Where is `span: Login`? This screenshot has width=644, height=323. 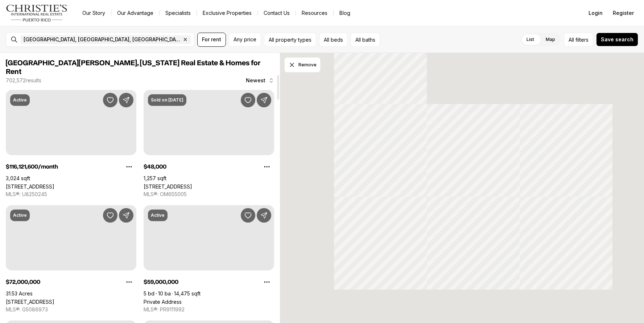 span: Login is located at coordinates (595, 13).